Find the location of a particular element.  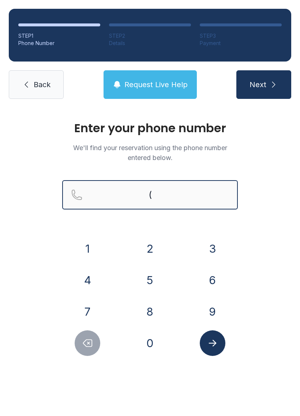

h1: Enter your phone number is located at coordinates (150, 128).